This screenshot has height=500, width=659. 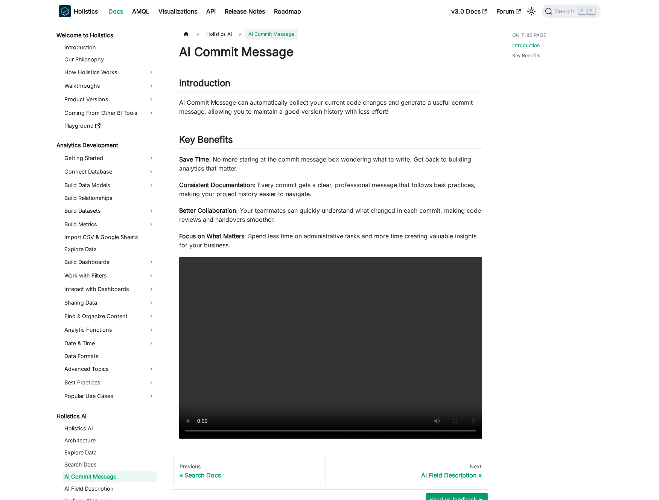 I want to click on a: NextAI Field Description, so click(x=412, y=471).